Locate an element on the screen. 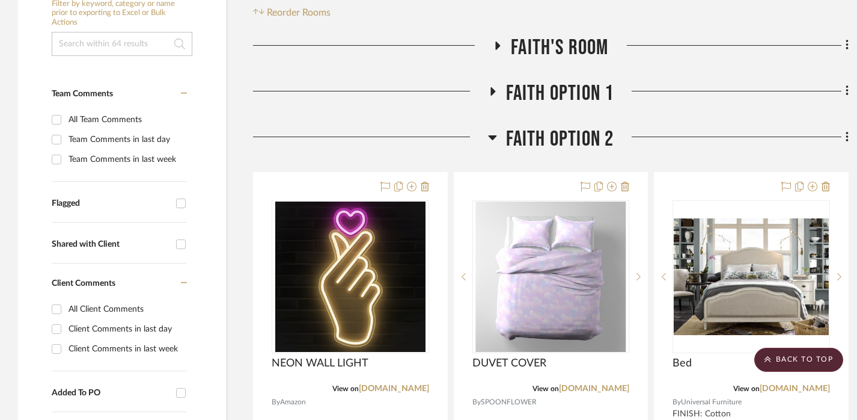 This screenshot has width=857, height=420. img: NEON WALL LIGHT is located at coordinates (351, 277).